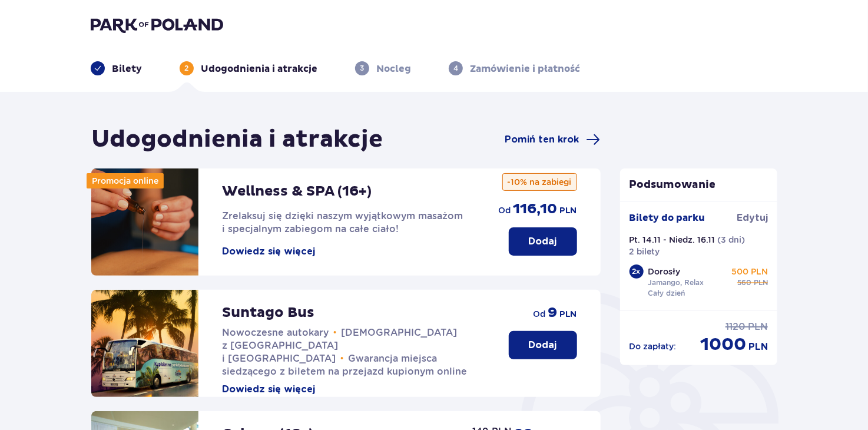 The image size is (868, 430). Describe the element at coordinates (187, 69) in the screenshot. I see `p: 2` at that location.